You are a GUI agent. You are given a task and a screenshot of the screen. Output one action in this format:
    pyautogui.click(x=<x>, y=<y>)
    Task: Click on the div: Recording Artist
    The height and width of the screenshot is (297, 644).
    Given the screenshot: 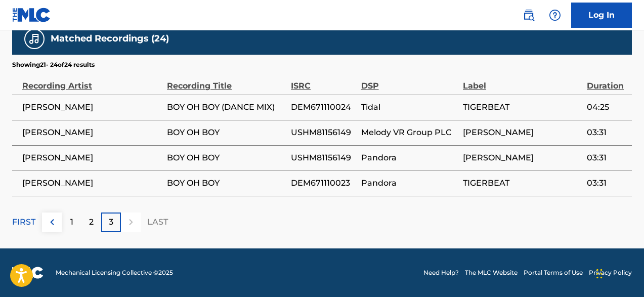 What is the action you would take?
    pyautogui.click(x=92, y=81)
    